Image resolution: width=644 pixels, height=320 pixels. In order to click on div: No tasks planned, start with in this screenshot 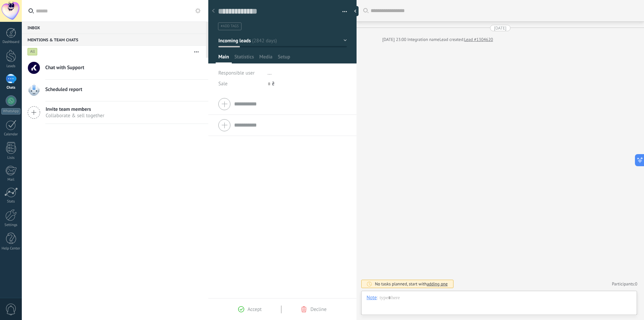, I will do `click(411, 284)`.